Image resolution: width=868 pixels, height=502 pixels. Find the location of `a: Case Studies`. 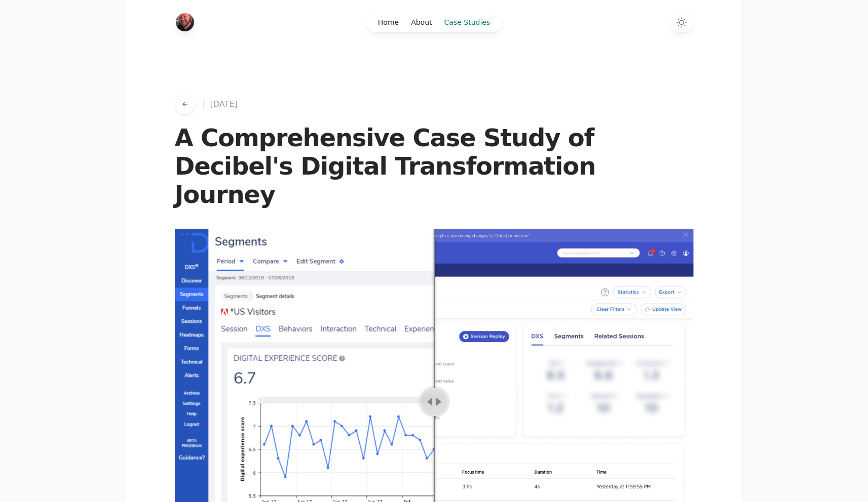

a: Case Studies is located at coordinates (467, 22).